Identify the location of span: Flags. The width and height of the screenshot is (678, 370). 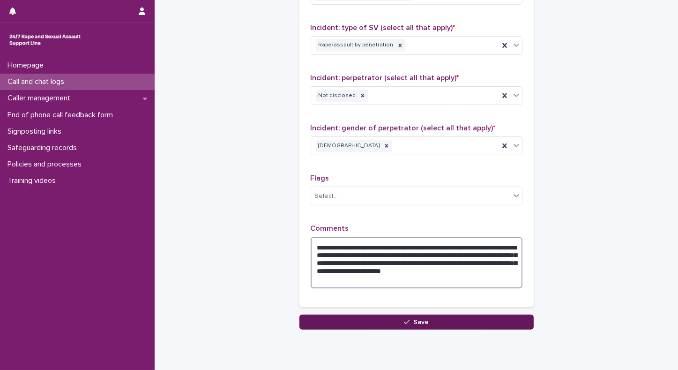
(320, 178).